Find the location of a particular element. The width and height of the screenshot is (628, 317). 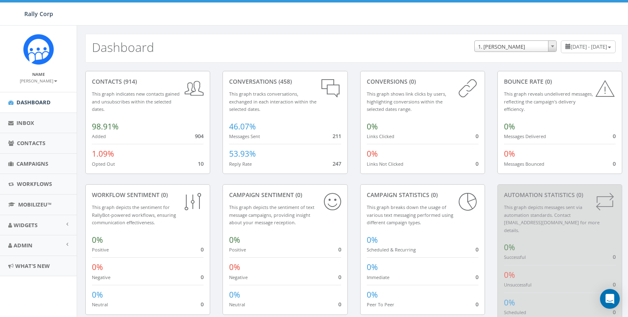

div: Open Intercom Messenger is located at coordinates (609, 299).